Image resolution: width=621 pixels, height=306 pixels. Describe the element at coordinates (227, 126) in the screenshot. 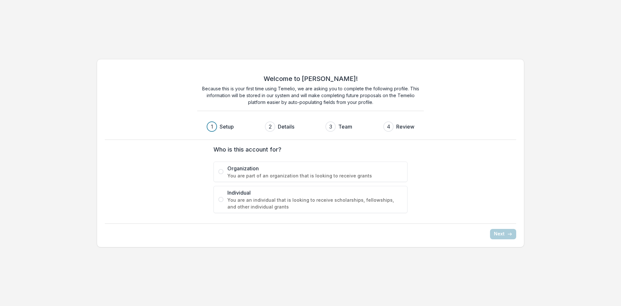

I see `h3: Setup` at that location.